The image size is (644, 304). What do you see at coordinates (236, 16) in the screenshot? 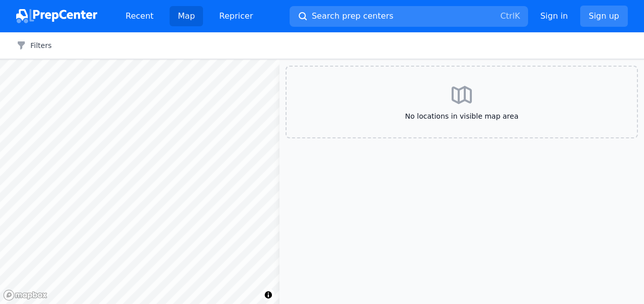
I see `a: Repricer` at bounding box center [236, 16].